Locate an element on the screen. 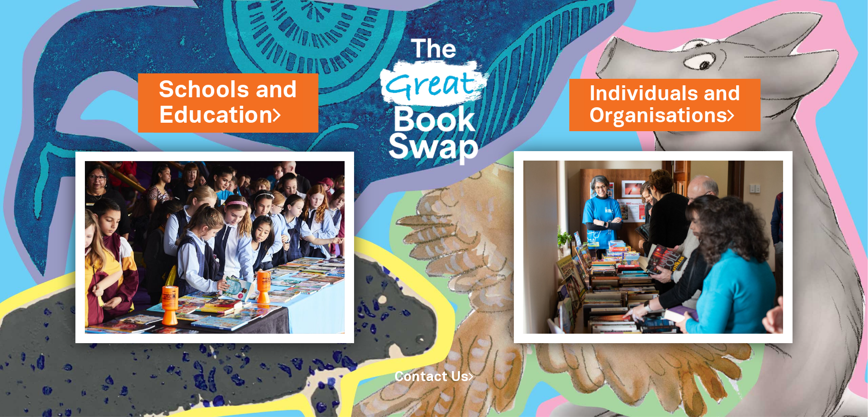 Image resolution: width=868 pixels, height=417 pixels. a: Individuals andOrganisations is located at coordinates (665, 105).